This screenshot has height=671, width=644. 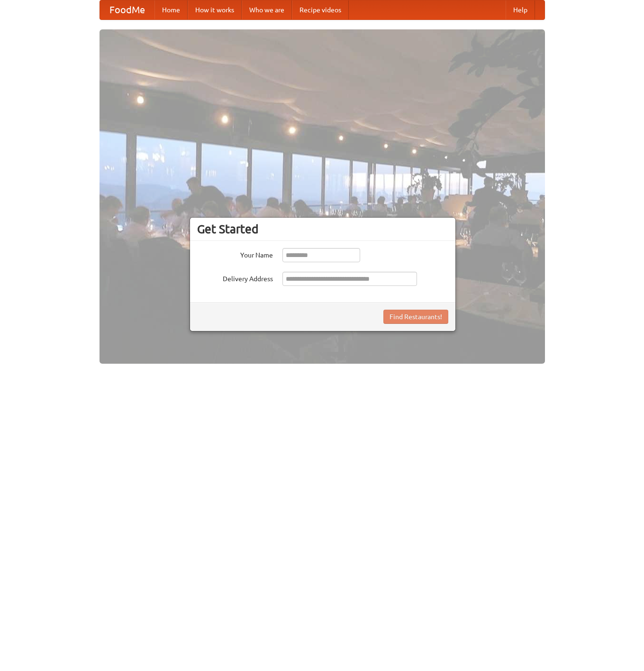 What do you see at coordinates (215, 10) in the screenshot?
I see `a: How it works` at bounding box center [215, 10].